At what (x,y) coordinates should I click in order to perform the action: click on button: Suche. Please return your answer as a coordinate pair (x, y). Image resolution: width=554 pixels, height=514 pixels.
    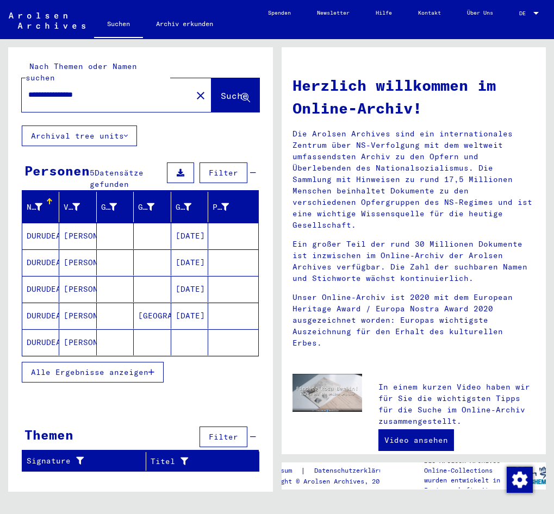
    Looking at the image, I should click on (235, 95).